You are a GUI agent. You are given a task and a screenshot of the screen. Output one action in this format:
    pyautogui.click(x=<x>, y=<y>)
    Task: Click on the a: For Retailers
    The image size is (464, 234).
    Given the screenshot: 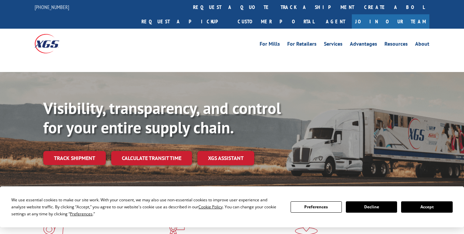 What is the action you would take?
    pyautogui.click(x=302, y=45)
    